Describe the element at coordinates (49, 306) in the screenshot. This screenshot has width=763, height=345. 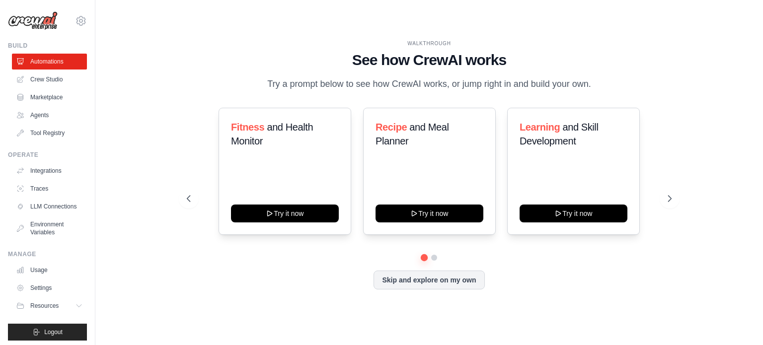
I see `button: Resources` at that location.